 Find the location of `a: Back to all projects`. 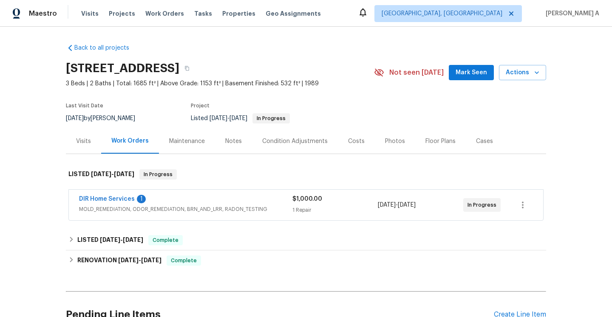

a: Back to all projects is located at coordinates (107, 48).